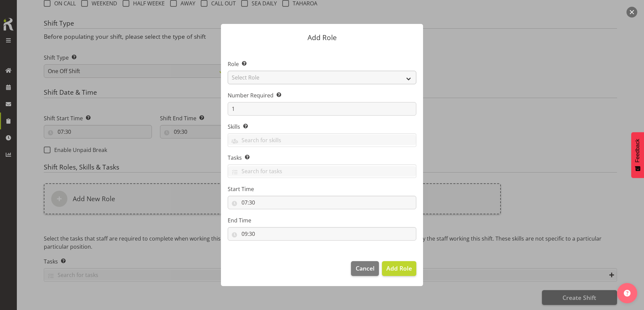 The image size is (644, 310). I want to click on span: Feedback, so click(637, 150).